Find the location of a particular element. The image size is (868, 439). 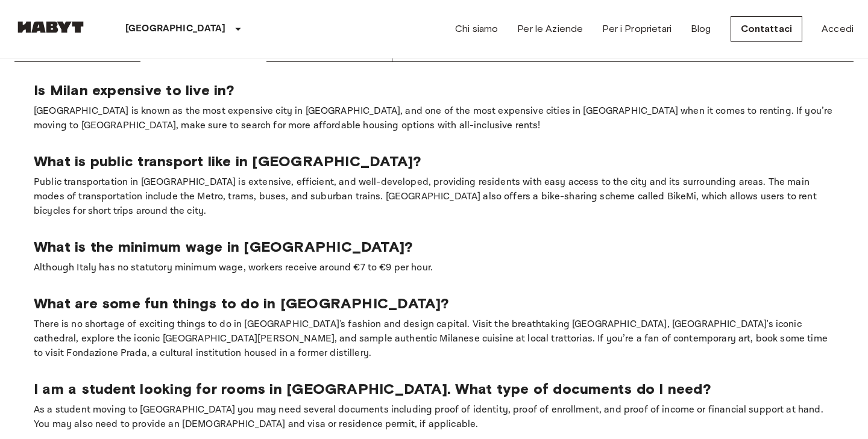

a: Blog is located at coordinates (701, 29).